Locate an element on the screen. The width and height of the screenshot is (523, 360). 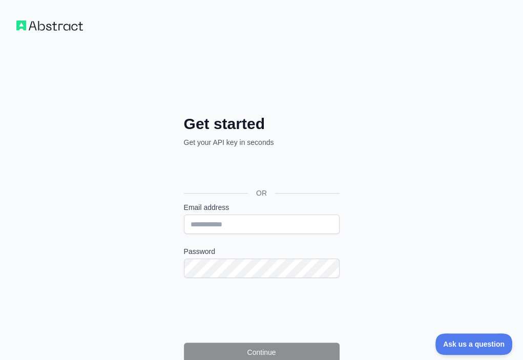
label: Password is located at coordinates (262, 252).